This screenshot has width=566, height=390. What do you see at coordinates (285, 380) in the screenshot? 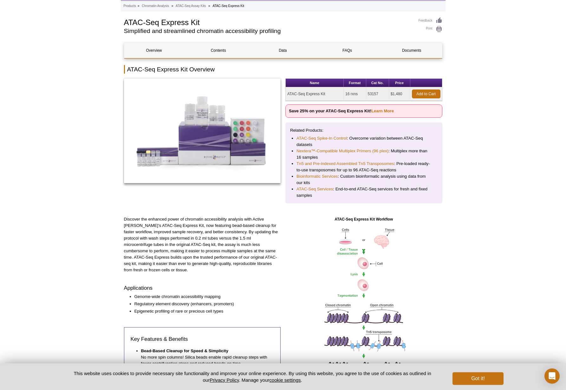
I see `button: cookie settings` at bounding box center [285, 380].